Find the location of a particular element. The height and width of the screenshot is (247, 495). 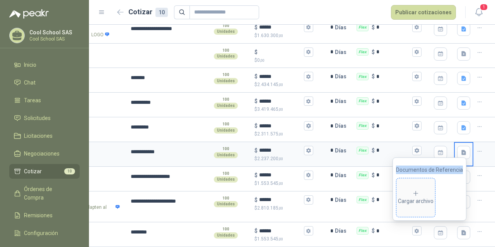

span: 2.311.575 is located at coordinates (270, 134).